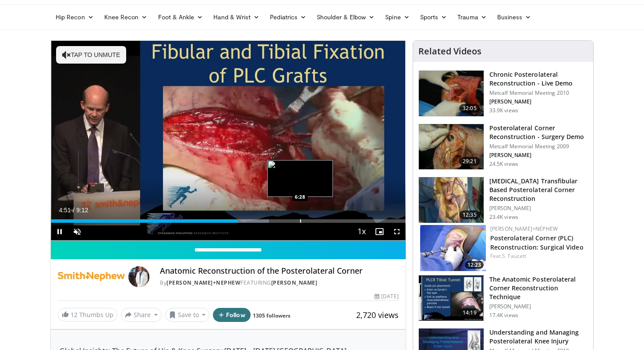 This screenshot has width=644, height=350. I want to click on button: Save to, so click(188, 315).